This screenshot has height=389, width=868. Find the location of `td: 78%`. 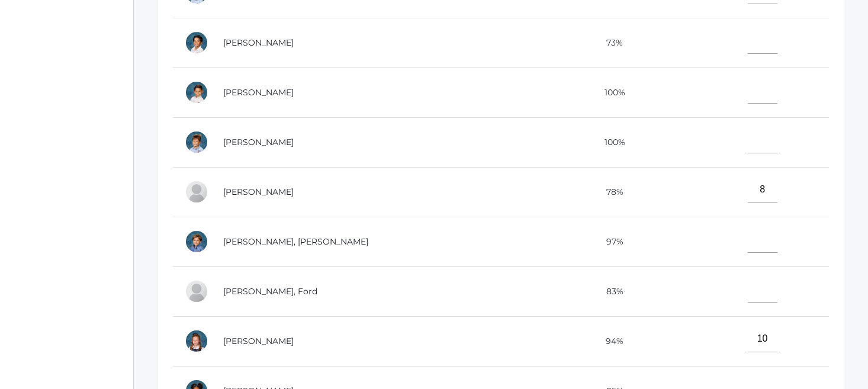

td: 78% is located at coordinates (610, 191).